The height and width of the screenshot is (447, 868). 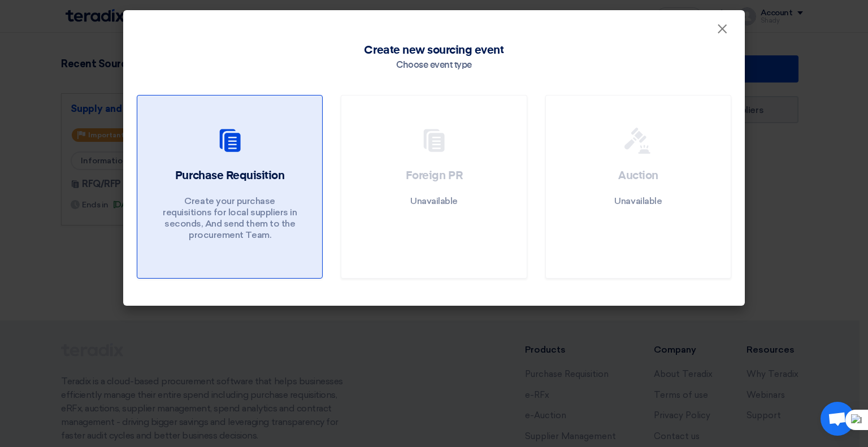 What do you see at coordinates (434, 66) in the screenshot?
I see `div: Choose event type` at bounding box center [434, 66].